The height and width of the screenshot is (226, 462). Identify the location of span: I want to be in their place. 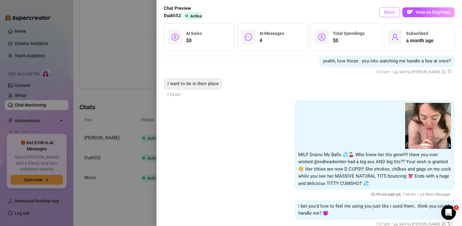
(193, 83).